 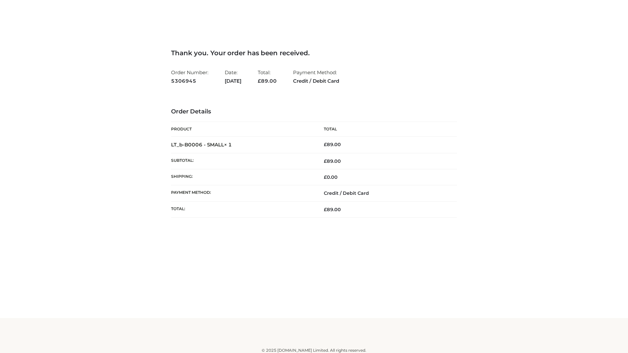 I want to click on th: Total, so click(x=385, y=129).